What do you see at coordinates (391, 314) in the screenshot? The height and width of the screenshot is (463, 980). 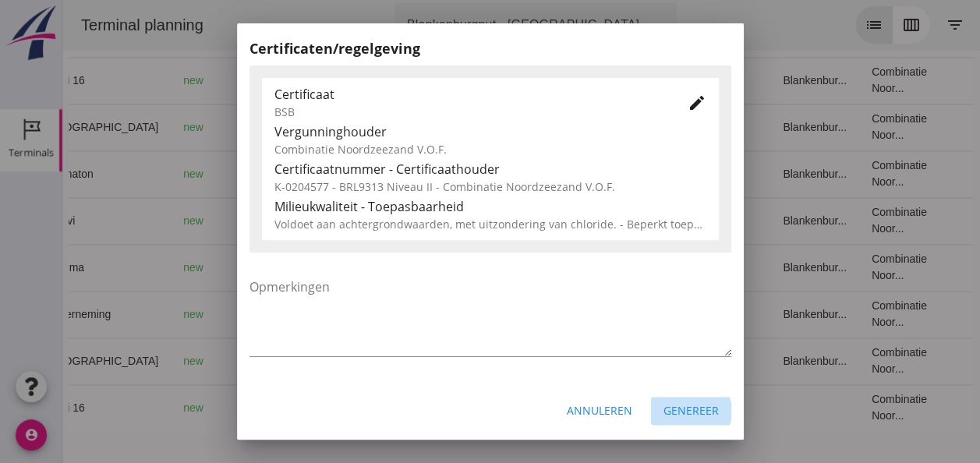 I see `td: 1231` at bounding box center [391, 314].